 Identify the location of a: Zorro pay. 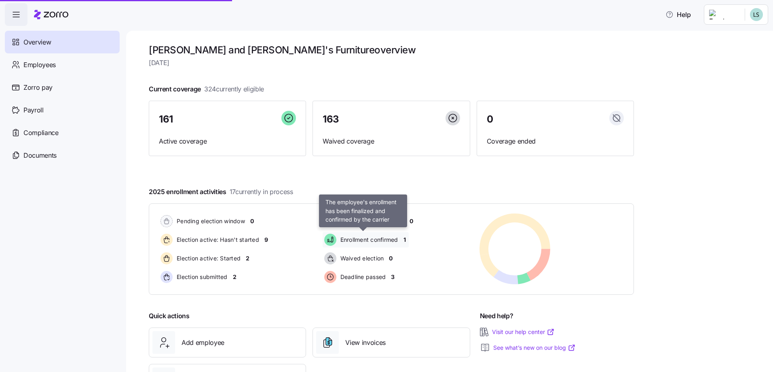
(62, 87).